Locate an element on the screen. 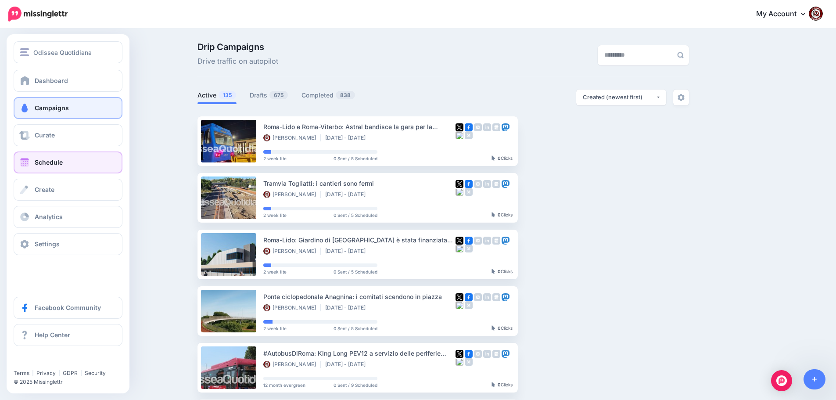  span: Drip Campaigns is located at coordinates (238, 47).